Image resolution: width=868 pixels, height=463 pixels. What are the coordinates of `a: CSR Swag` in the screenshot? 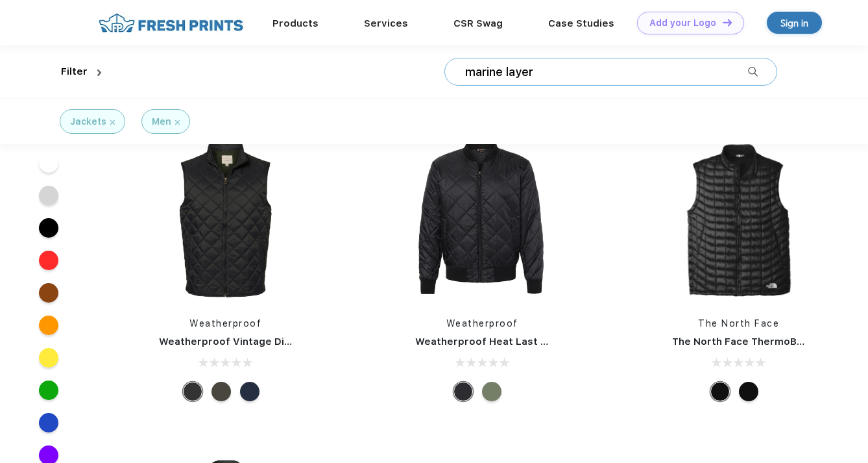 It's located at (478, 23).